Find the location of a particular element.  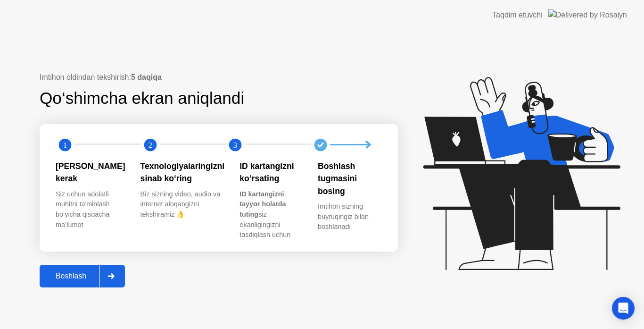

div: Imtihon oldindan tekshirish: is located at coordinates (219, 77).